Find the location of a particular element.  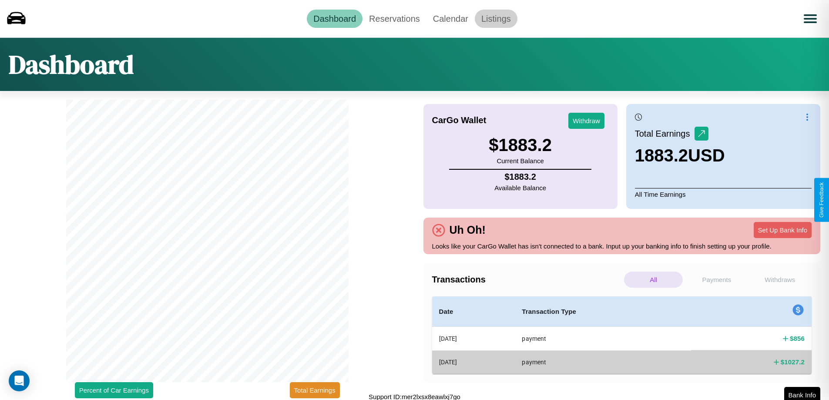

button: Total Earnings is located at coordinates (314, 390).